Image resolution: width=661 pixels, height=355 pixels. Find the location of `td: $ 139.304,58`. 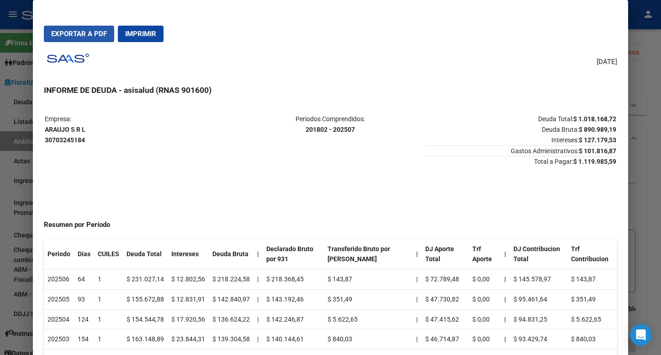

td: $ 139.304,58 is located at coordinates (231, 339).